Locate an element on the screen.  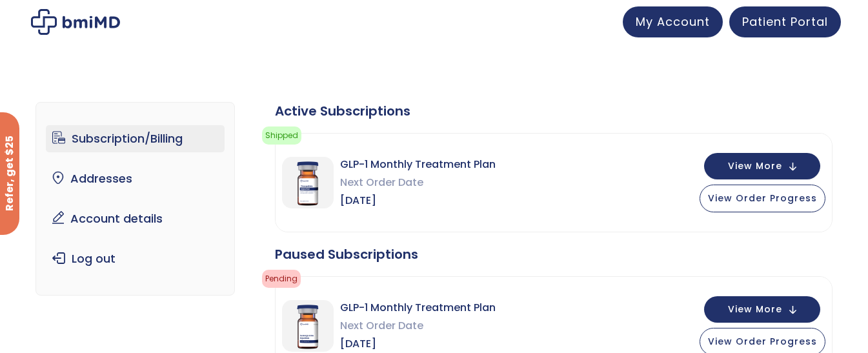
a: Log out is located at coordinates (134, 259).